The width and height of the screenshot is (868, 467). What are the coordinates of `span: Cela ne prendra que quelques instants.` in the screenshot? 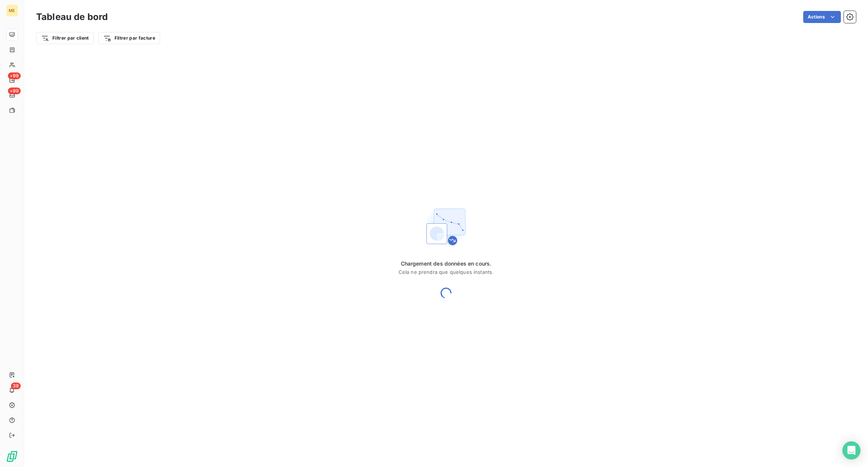 It's located at (446, 272).